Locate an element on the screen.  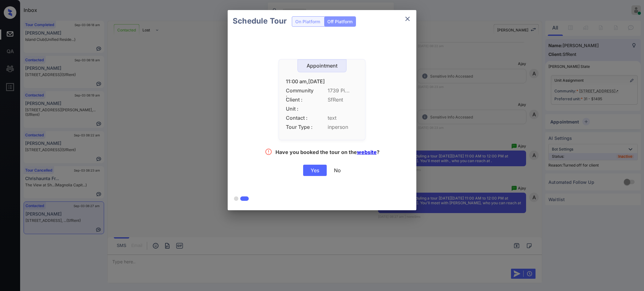
button: close is located at coordinates (408, 19).